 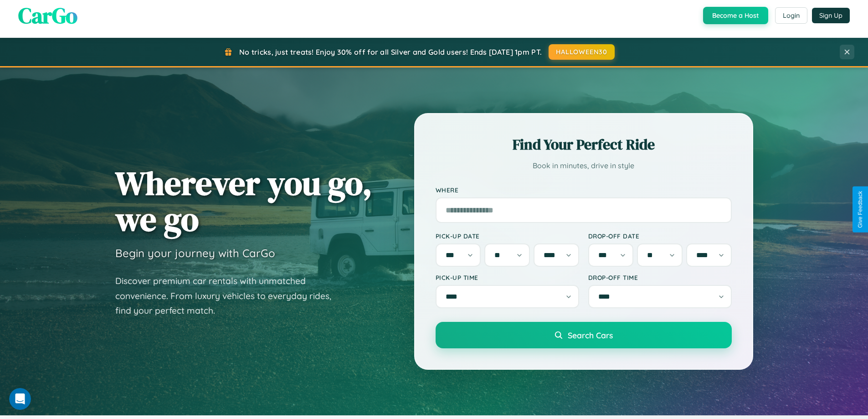 What do you see at coordinates (48, 16) in the screenshot?
I see `span: CarGo` at bounding box center [48, 16].